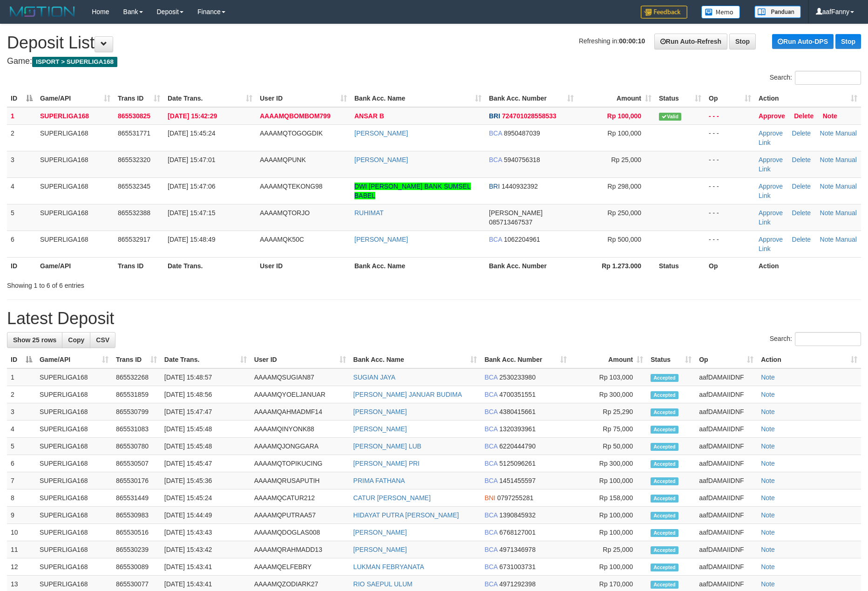 The image size is (868, 591). I want to click on span: AAAAMQK50C, so click(282, 240).